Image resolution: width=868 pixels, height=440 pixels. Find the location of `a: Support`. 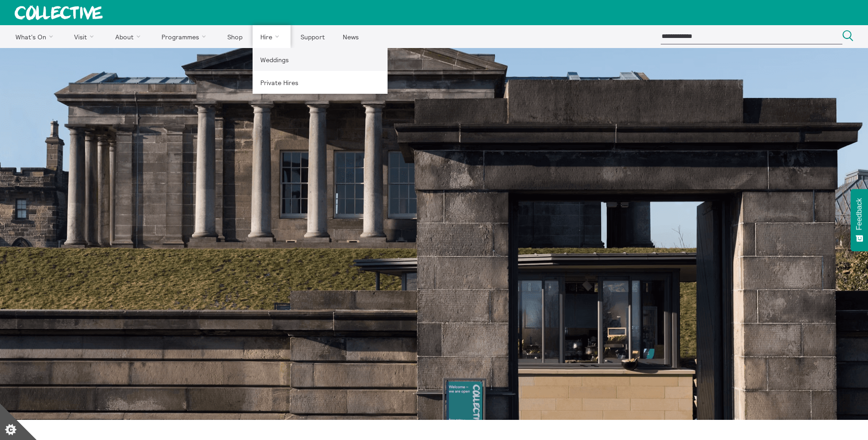

a: Support is located at coordinates (313, 37).